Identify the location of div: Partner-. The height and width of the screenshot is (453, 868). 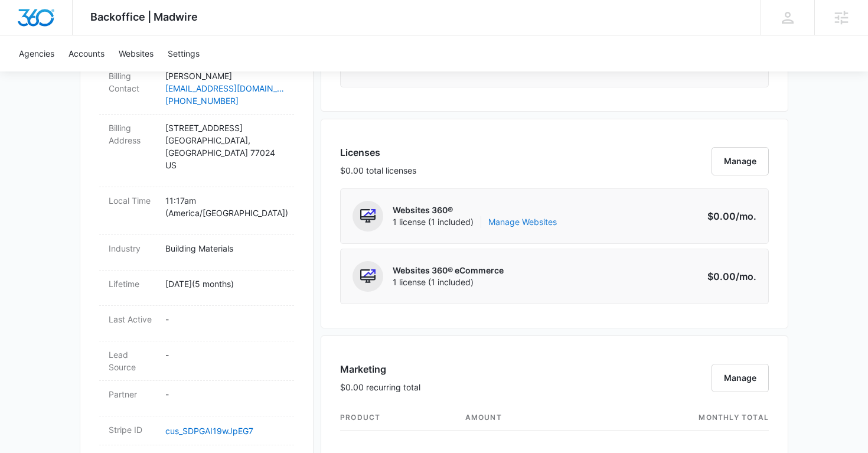
(197, 399).